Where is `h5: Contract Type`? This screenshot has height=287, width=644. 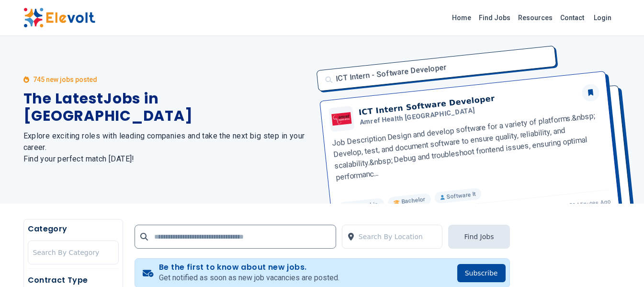 h5: Contract Type is located at coordinates (73, 280).